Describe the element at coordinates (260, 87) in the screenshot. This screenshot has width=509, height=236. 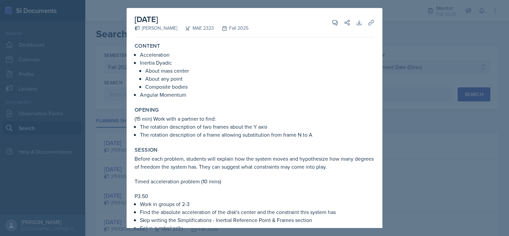
I see `p: Composite bodies` at that location.